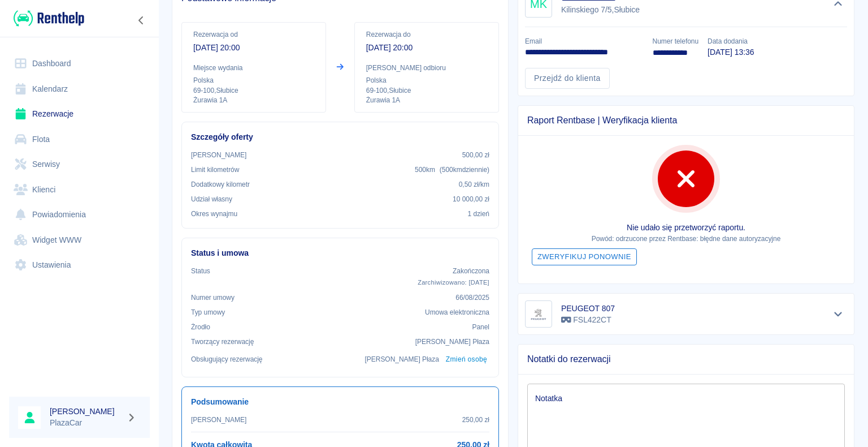 The image size is (868, 447). What do you see at coordinates (201, 271) in the screenshot?
I see `p: Status` at bounding box center [201, 271].